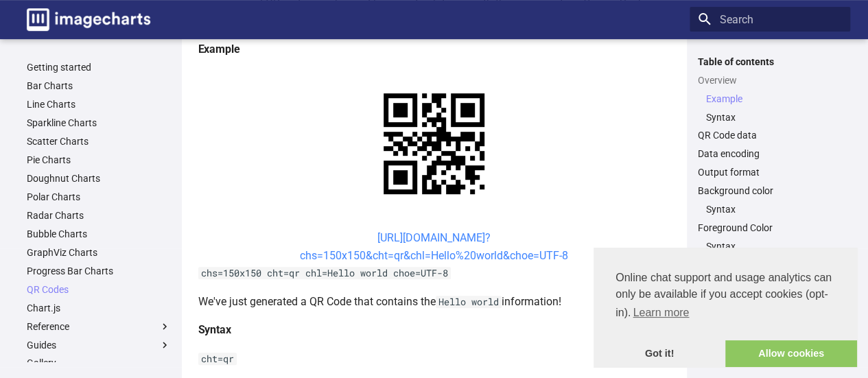 This screenshot has width=868, height=378. I want to click on a: Image-Charts documentation, so click(88, 19).